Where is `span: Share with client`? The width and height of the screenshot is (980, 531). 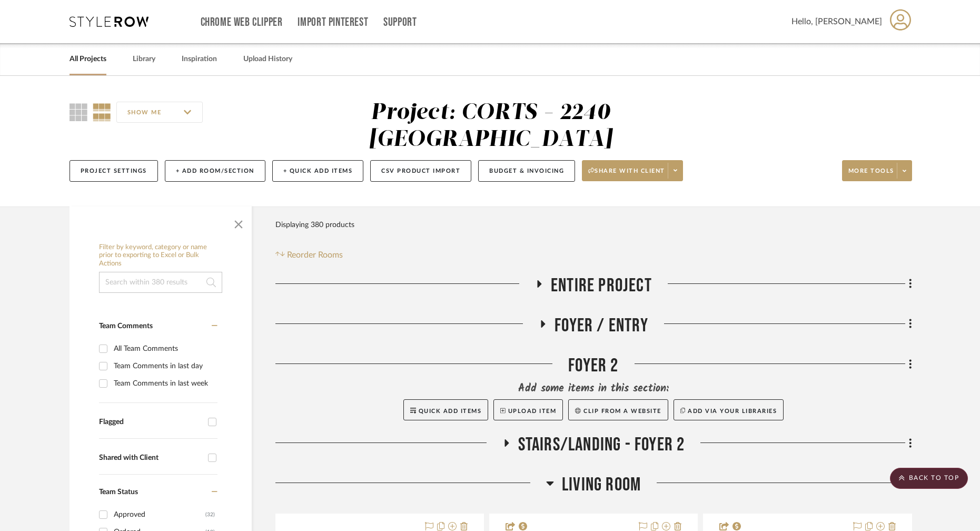
span: Share with client is located at coordinates (626, 175).